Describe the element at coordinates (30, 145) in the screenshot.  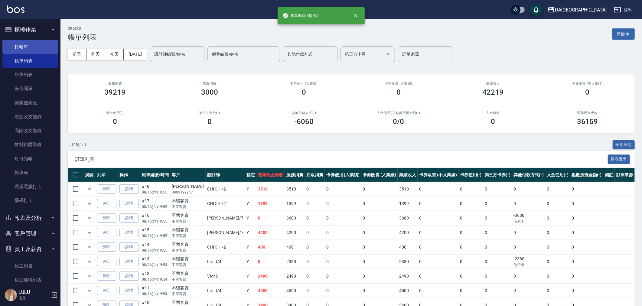
I see `a: 材料自購登錄` at that location.